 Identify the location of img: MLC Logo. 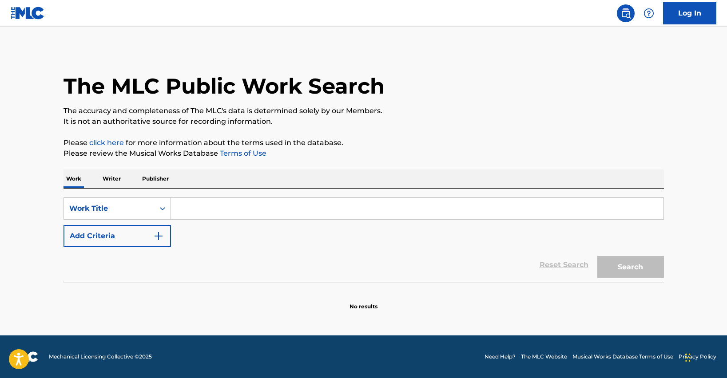
(28, 13).